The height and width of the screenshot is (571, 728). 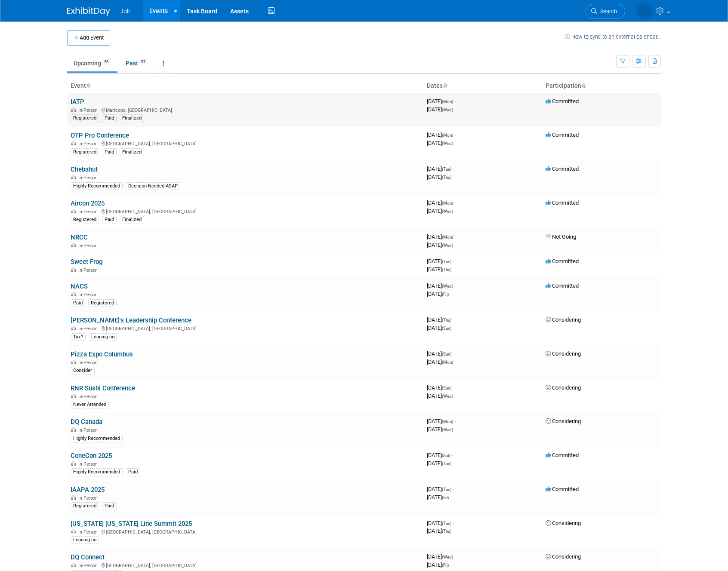 What do you see at coordinates (88, 86) in the screenshot?
I see `a: Sort by Event Name` at bounding box center [88, 86].